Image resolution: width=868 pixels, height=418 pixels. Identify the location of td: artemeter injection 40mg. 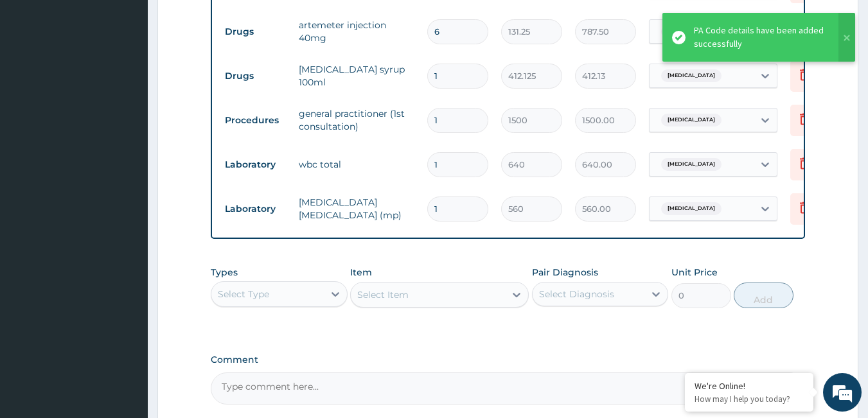
(356, 32).